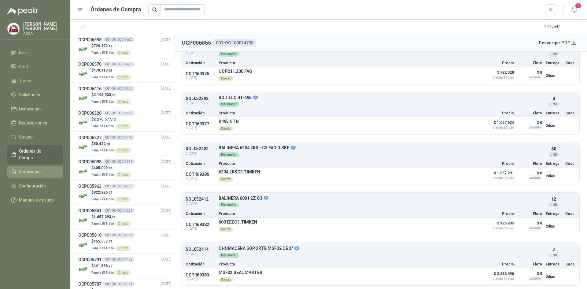 This screenshot has width=587, height=289. What do you see at coordinates (103, 70) in the screenshot?
I see `span: 479.113` at bounding box center [103, 70].